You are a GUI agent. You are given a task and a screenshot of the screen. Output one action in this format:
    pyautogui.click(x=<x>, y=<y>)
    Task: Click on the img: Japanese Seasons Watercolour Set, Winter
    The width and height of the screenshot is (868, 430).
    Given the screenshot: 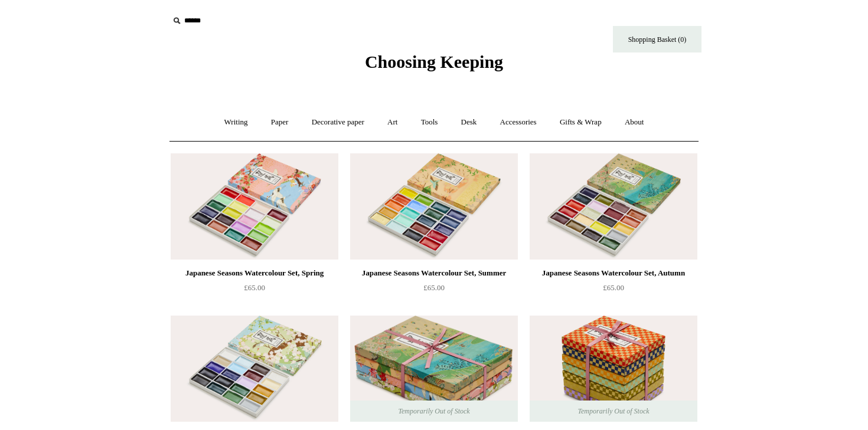 What is the action you would take?
    pyautogui.click(x=255, y=369)
    